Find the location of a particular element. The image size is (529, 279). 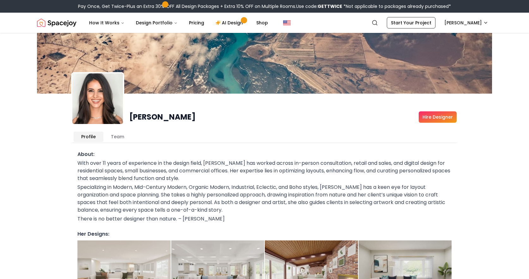

img: Spacejoy Logo is located at coordinates (57, 23).